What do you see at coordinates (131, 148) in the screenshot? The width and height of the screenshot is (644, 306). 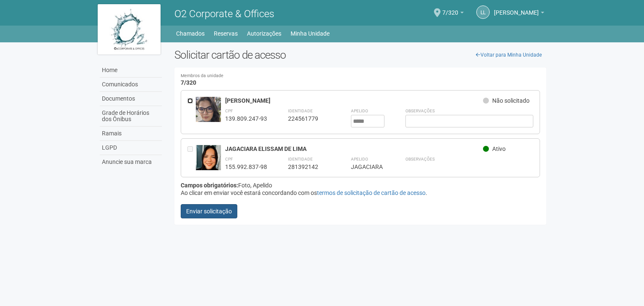 I see `a: LGPD` at bounding box center [131, 148].